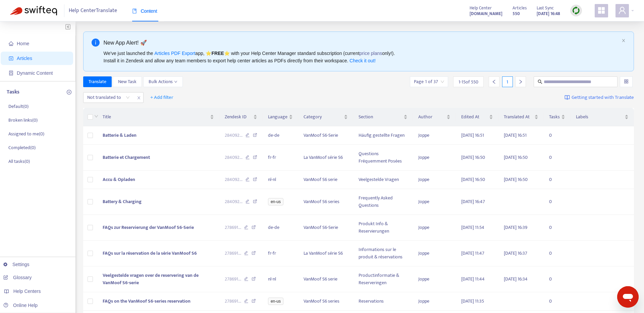 The image size is (644, 313). Describe the element at coordinates (97, 82) in the screenshot. I see `span: Translate` at that location.